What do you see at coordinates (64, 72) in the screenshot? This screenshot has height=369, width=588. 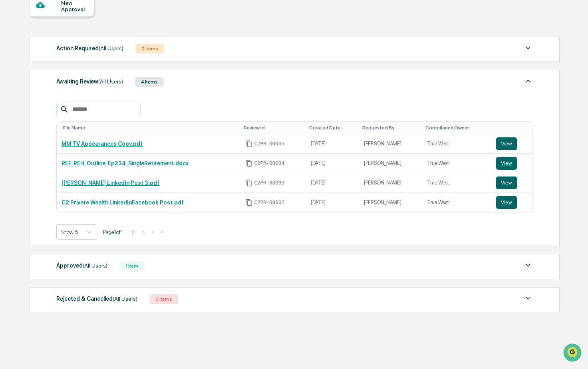 I see `div: We're available if you need us!` at bounding box center [64, 72].